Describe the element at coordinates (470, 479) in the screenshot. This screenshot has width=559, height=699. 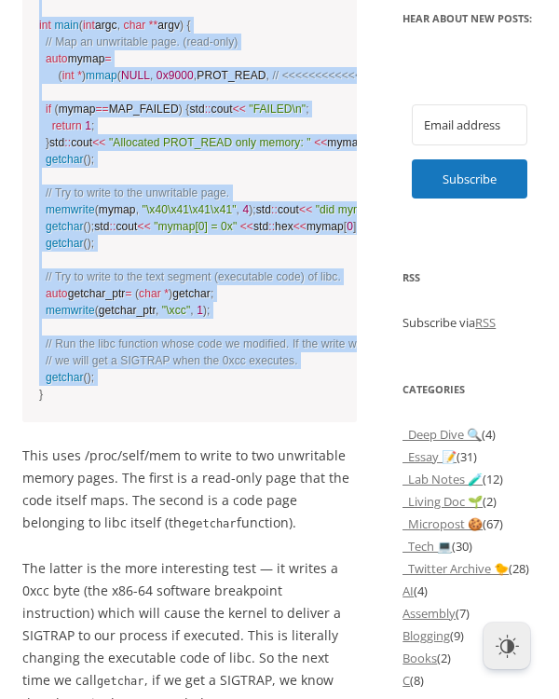
I see `li: (12)` at that location.